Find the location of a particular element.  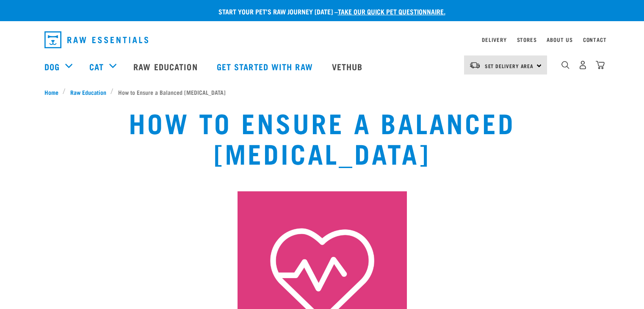

img: van-moving.png is located at coordinates (475, 65).